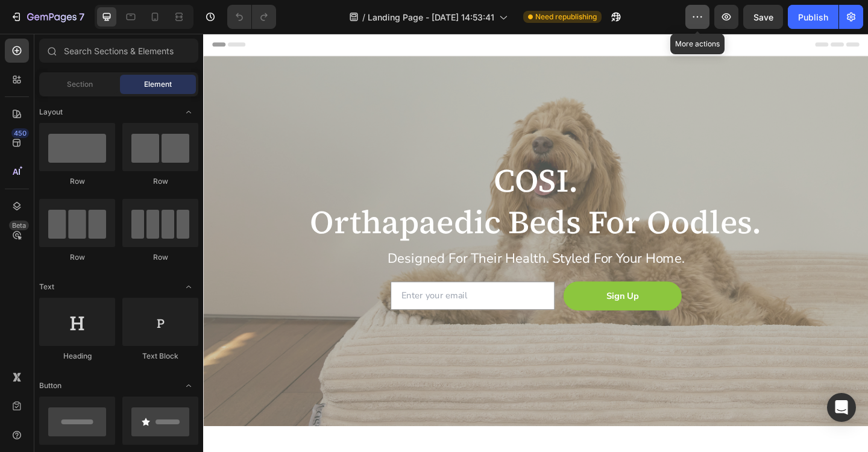 The height and width of the screenshot is (452, 868). What do you see at coordinates (20, 133) in the screenshot?
I see `div: 450` at bounding box center [20, 133].